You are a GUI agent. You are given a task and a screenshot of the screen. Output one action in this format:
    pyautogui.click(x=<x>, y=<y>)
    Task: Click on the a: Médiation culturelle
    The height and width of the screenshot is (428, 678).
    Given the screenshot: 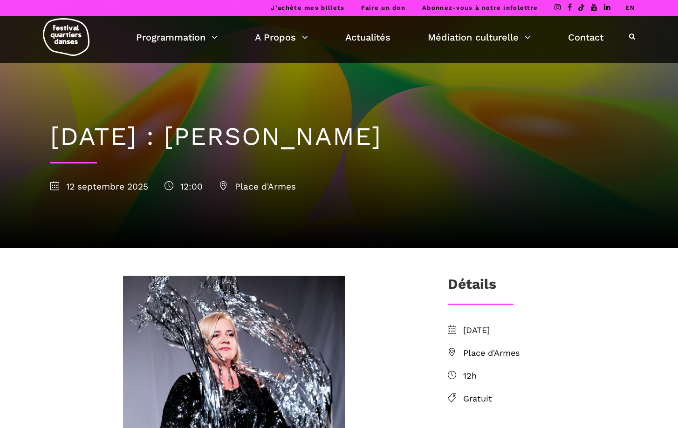 What is the action you would take?
    pyautogui.click(x=479, y=37)
    